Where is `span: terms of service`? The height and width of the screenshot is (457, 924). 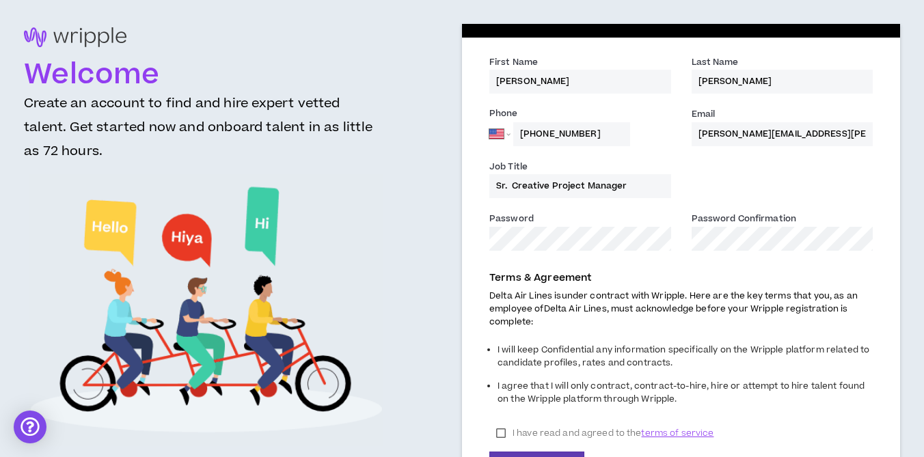 span: terms of service is located at coordinates (677, 433).